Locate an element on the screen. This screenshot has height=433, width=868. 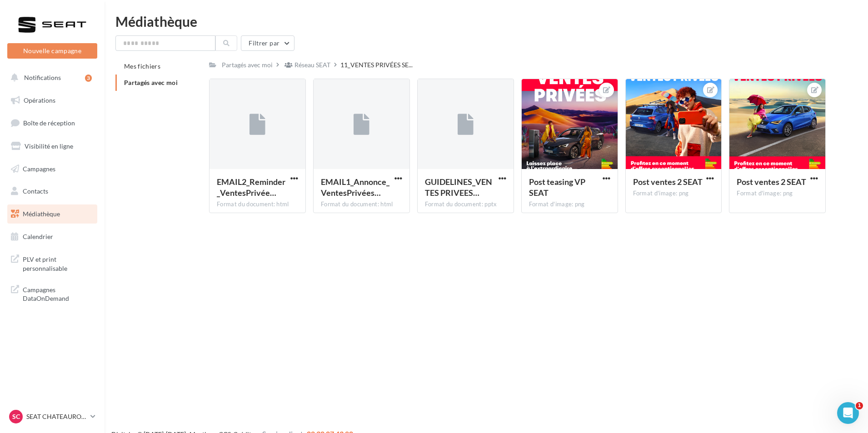
a: Médiathèque is located at coordinates (52, 214).